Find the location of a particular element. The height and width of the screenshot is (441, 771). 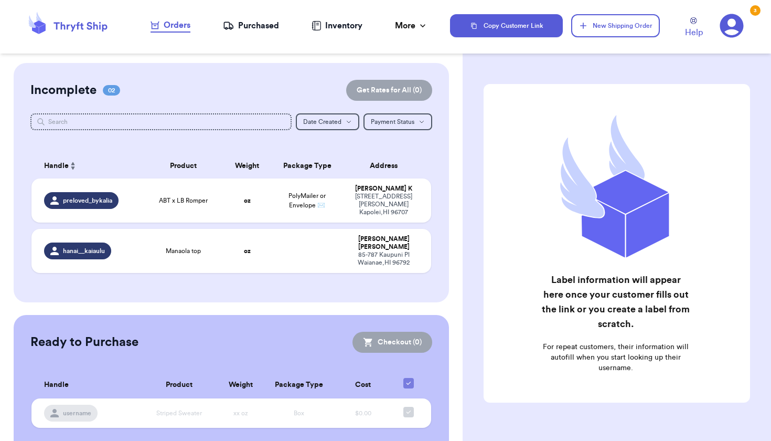

span: PolyMailer or Envelope ✉️ is located at coordinates (307, 200).